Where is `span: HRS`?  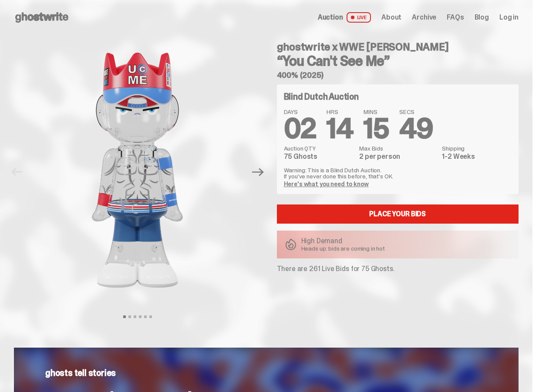
span: HRS is located at coordinates (340, 112).